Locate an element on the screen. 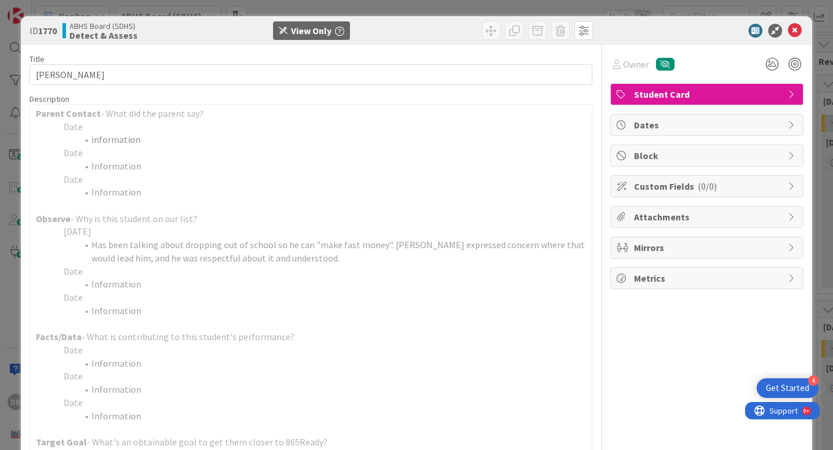 The height and width of the screenshot is (450, 833). span: Support is located at coordinates (38, 9).